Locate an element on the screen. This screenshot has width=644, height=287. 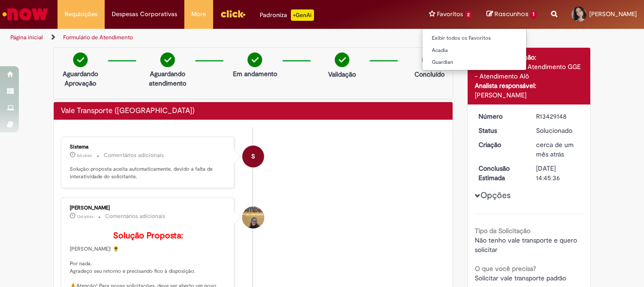
time: 18/09/2025 09:01:39 is located at coordinates (85, 216).